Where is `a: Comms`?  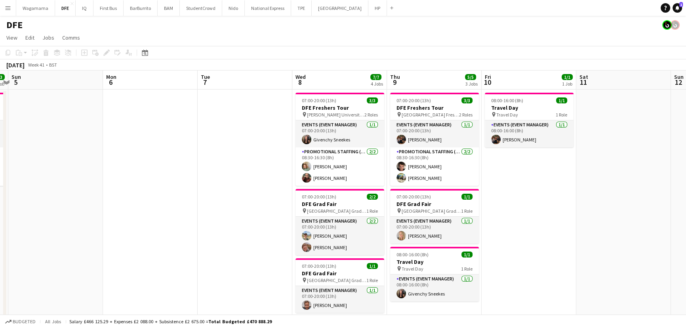
a: Comms is located at coordinates (71, 38).